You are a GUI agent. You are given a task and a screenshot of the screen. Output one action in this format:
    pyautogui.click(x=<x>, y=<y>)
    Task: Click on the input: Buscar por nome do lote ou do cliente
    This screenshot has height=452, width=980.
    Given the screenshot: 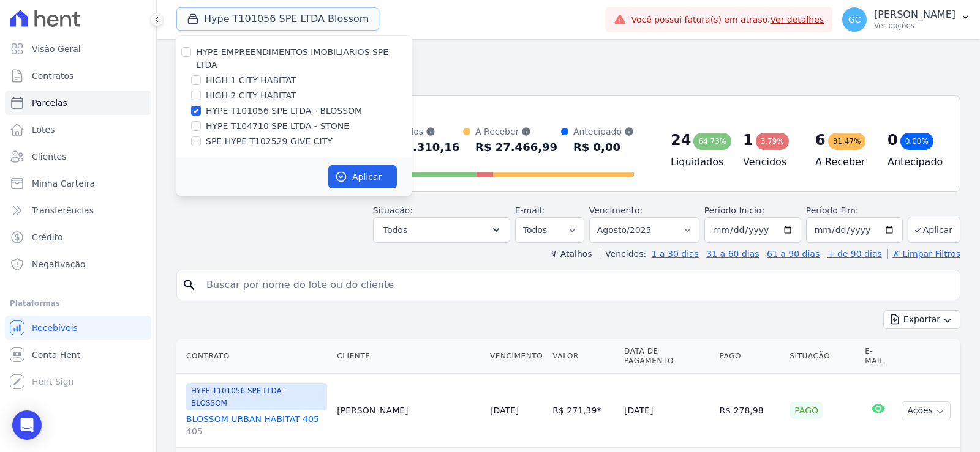 What is the action you would take?
    pyautogui.click(x=577, y=285)
    